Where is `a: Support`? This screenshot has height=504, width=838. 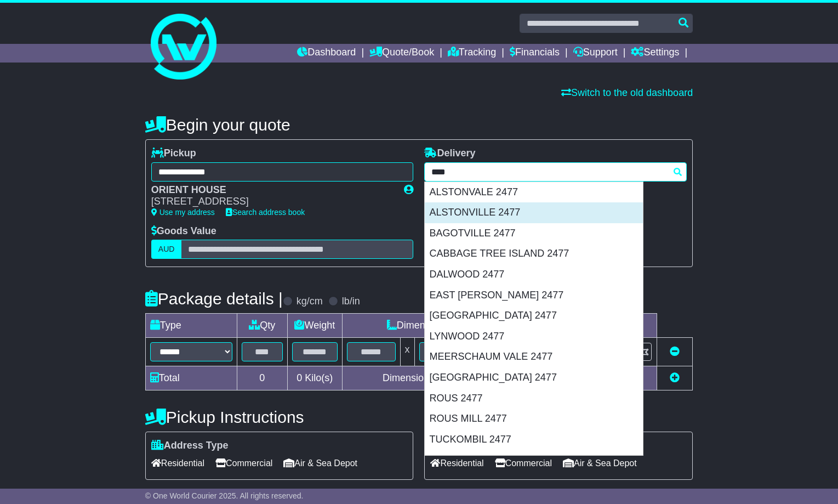
a: Support is located at coordinates (595, 53).